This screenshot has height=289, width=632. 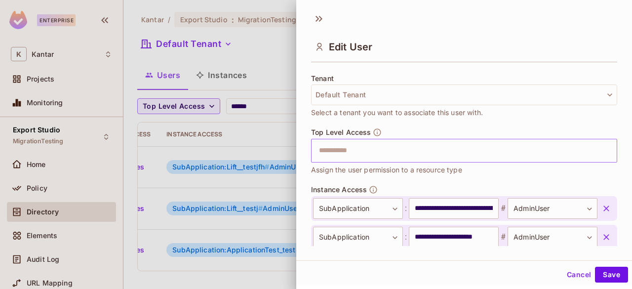 What do you see at coordinates (464, 95) in the screenshot?
I see `button: Default Tenant` at bounding box center [464, 95].